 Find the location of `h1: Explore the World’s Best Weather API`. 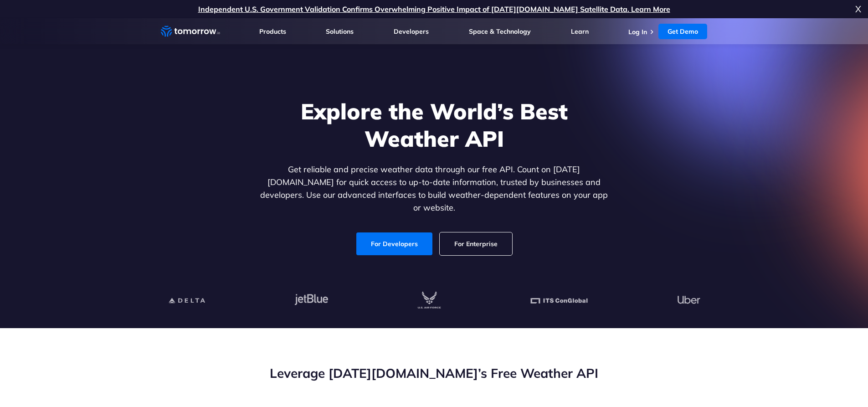

h1: Explore the World’s Best Weather API is located at coordinates (434, 125).